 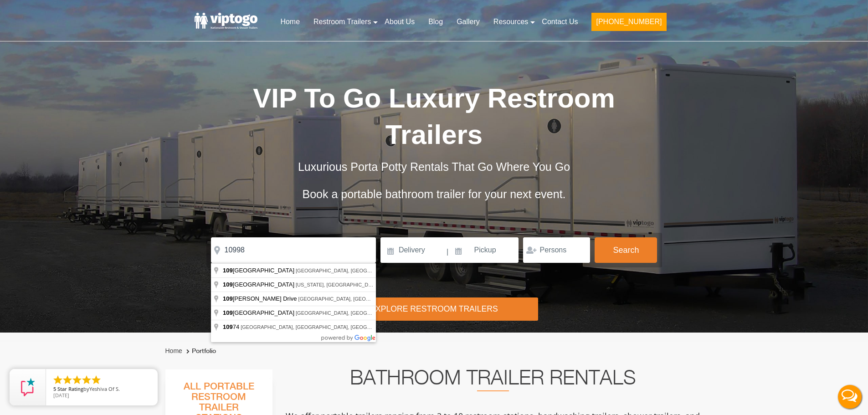 What do you see at coordinates (293, 250) in the screenshot?
I see `input: Where do you need your restroom?` at bounding box center [293, 250].